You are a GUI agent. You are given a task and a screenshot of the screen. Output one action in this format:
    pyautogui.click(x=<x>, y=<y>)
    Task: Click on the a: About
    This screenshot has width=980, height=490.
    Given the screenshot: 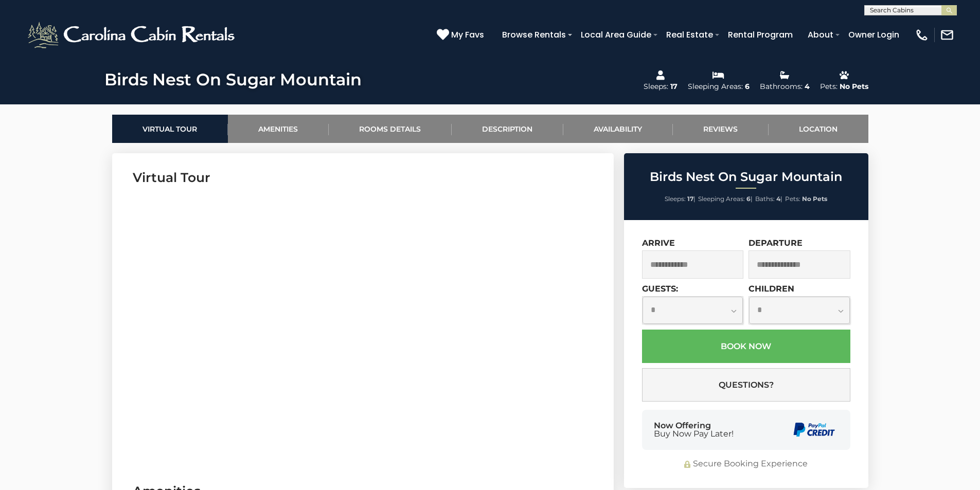 What is the action you would take?
    pyautogui.click(x=820, y=34)
    